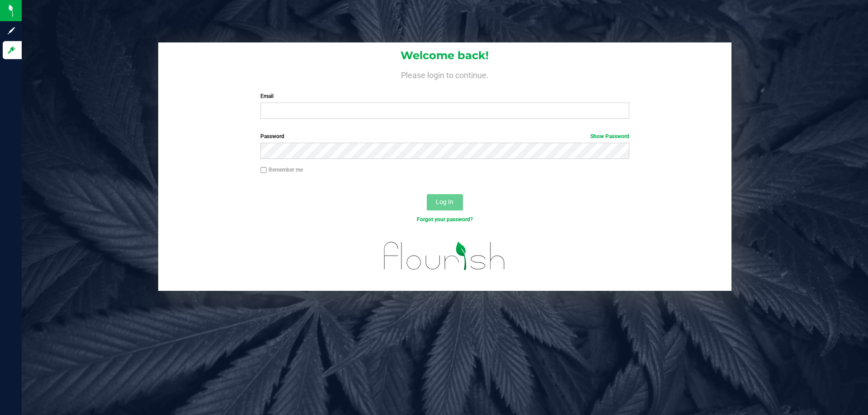 The image size is (868, 415). What do you see at coordinates (445, 55) in the screenshot?
I see `h1: Welcome back!` at bounding box center [445, 55].